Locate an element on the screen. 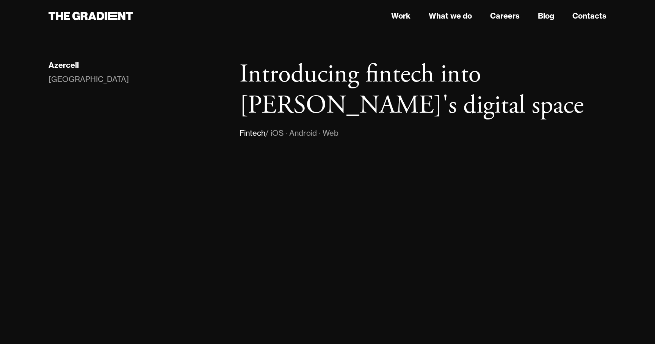 The image size is (655, 344). a: Contacts is located at coordinates (589, 16).